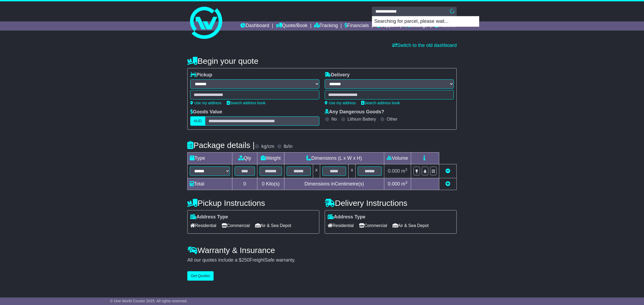 This screenshot has width=644, height=305. Describe the element at coordinates (245, 184) in the screenshot. I see `td: 0` at that location.